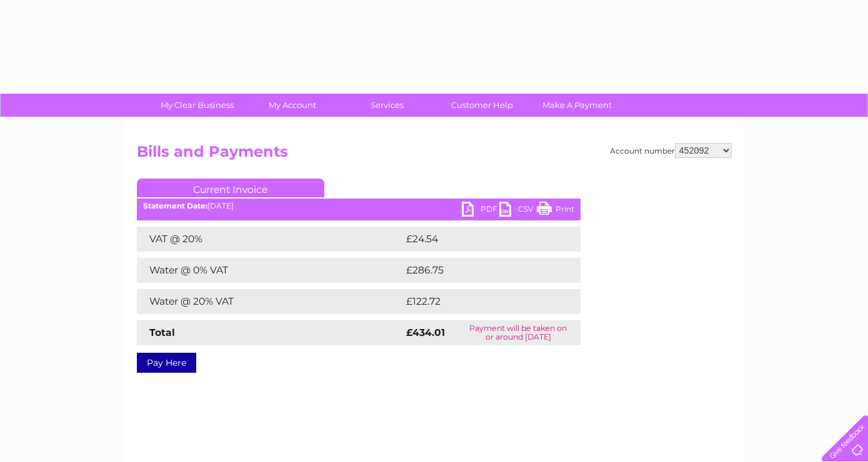 Image resolution: width=868 pixels, height=462 pixels. What do you see at coordinates (230, 188) in the screenshot?
I see `a: Current Invoice` at bounding box center [230, 188].